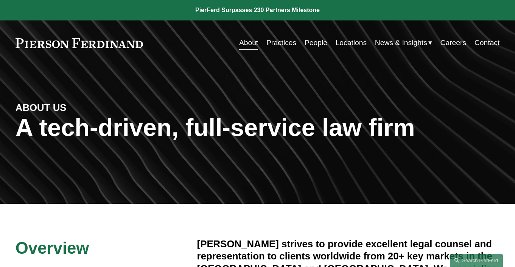  What do you see at coordinates (487, 43) in the screenshot?
I see `a: Contact` at bounding box center [487, 43].